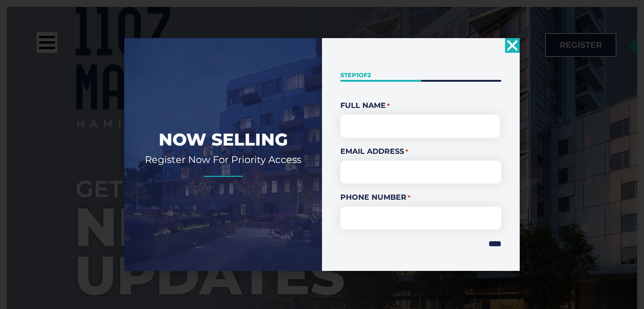 The height and width of the screenshot is (309, 644). I want to click on h2: Now Selling, so click(223, 140).